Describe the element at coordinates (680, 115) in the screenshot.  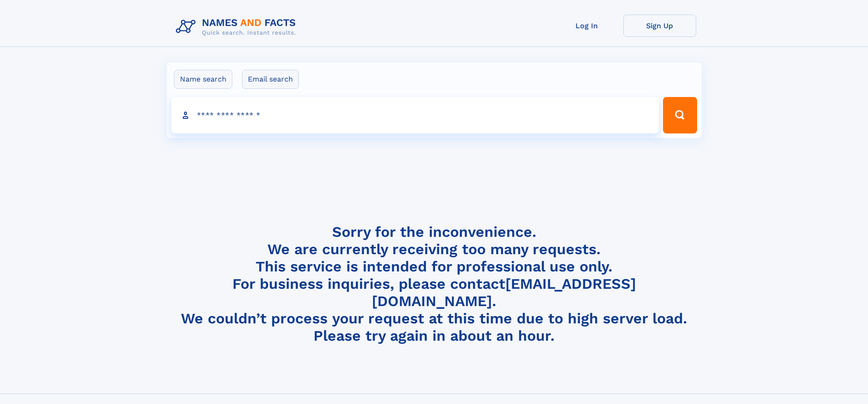
I see `button: Search Button` at that location.